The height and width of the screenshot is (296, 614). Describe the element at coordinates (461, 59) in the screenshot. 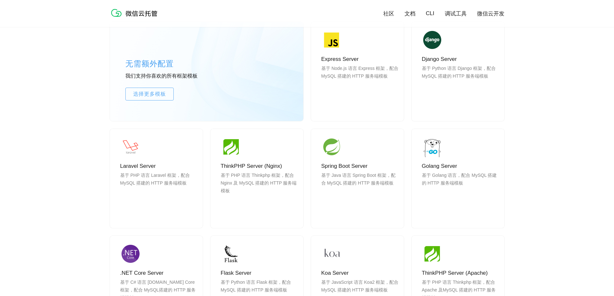

I see `p: Django Server` at that location.